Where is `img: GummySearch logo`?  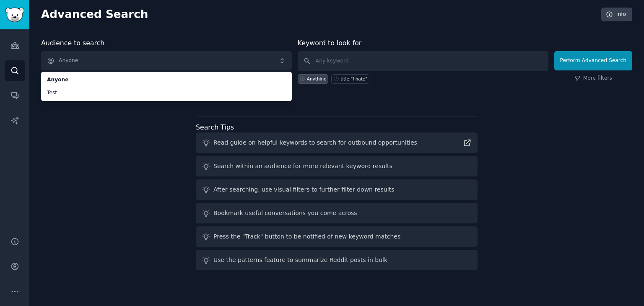
img: GummySearch logo is located at coordinates (15, 15).